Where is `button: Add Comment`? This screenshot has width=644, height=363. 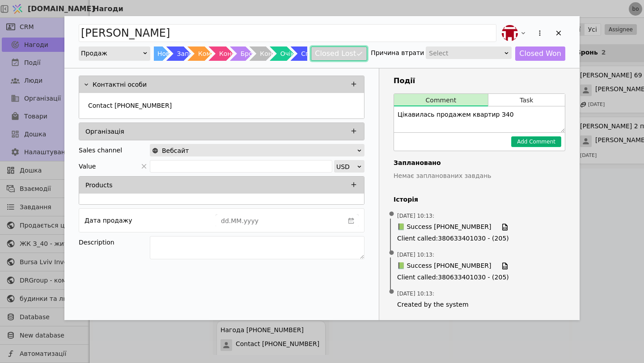 button: Add Comment is located at coordinates (536, 141).